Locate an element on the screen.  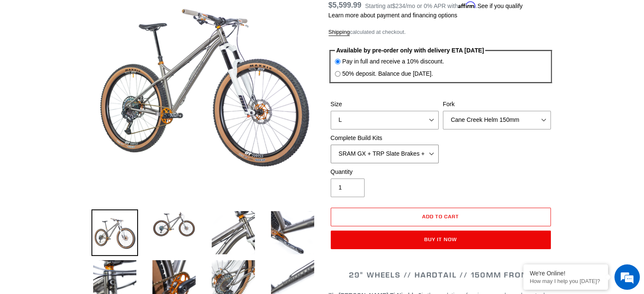
div: calculated at checkout. is located at coordinates (441, 32).